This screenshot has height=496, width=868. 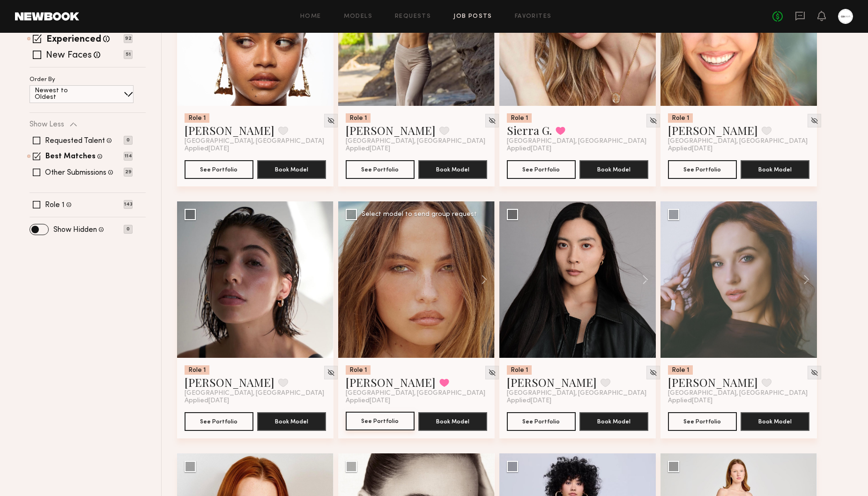 I want to click on p: Show Less, so click(x=47, y=125).